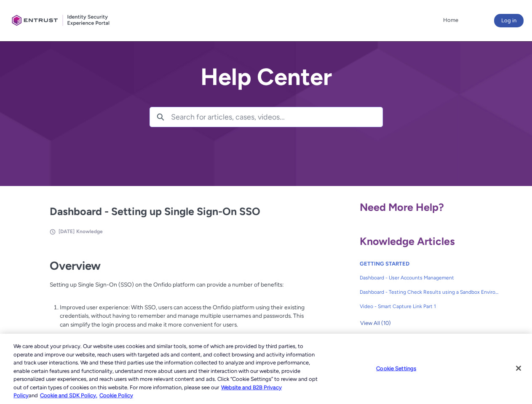 This screenshot has height=404, width=532. Describe the element at coordinates (183, 316) in the screenshot. I see `p: Improved user experience: With SSO, users can access the Onfido platform using their existing cre...` at that location.